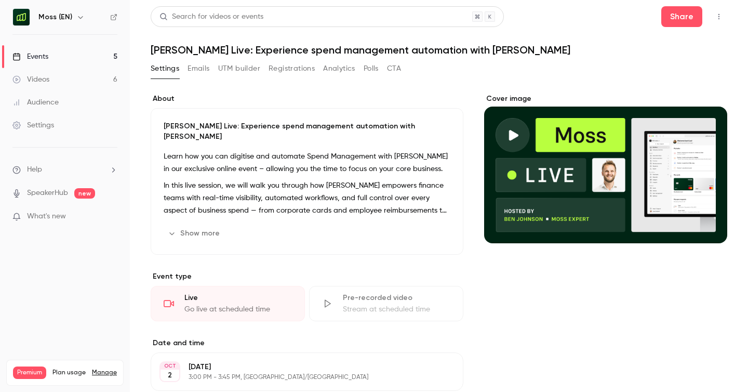 The image size is (748, 392). What do you see at coordinates (394, 69) in the screenshot?
I see `button: CTA` at bounding box center [394, 69].